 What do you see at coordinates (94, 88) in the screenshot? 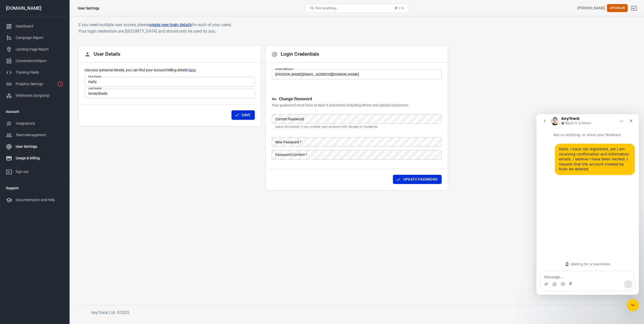
I see `label: Last Name` at bounding box center [94, 88].